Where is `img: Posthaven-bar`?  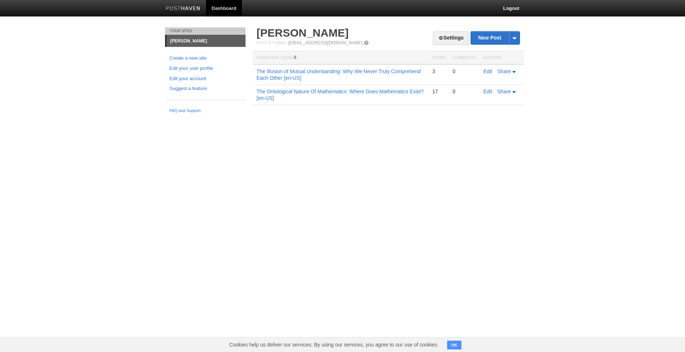
img: Posthaven-bar is located at coordinates (183, 9).